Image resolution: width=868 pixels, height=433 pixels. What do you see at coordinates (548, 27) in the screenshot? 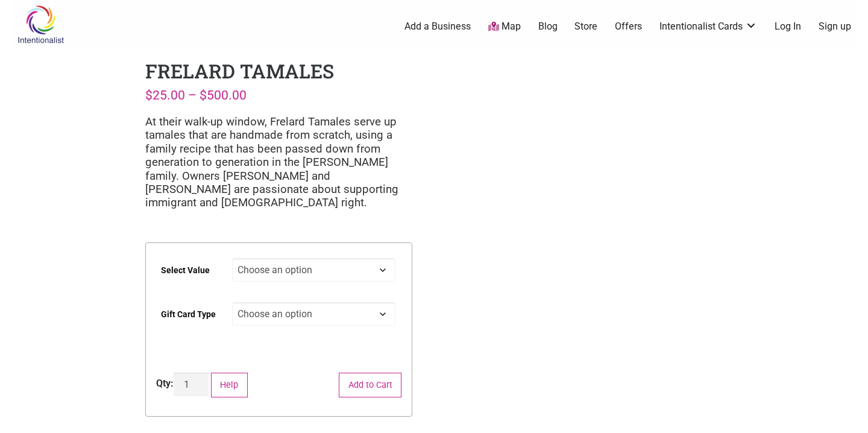
I see `a: Blog` at bounding box center [548, 27].